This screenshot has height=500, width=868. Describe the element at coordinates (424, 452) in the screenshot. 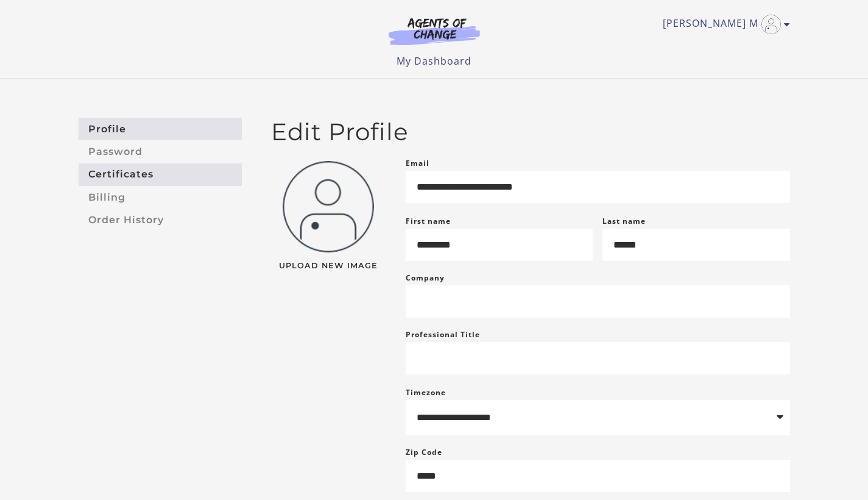

I see `label: Zip Code` at that location.